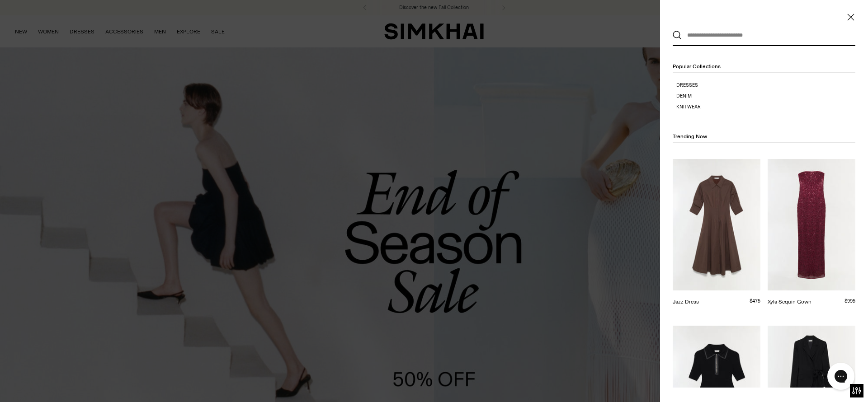 The width and height of the screenshot is (868, 402). Describe the element at coordinates (766, 86) in the screenshot. I see `p: Dresses` at that location.